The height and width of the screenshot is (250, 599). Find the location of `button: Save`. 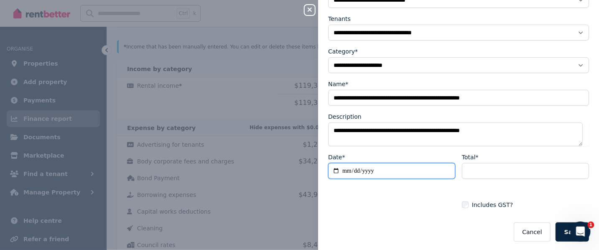

button: Save is located at coordinates (572, 232).